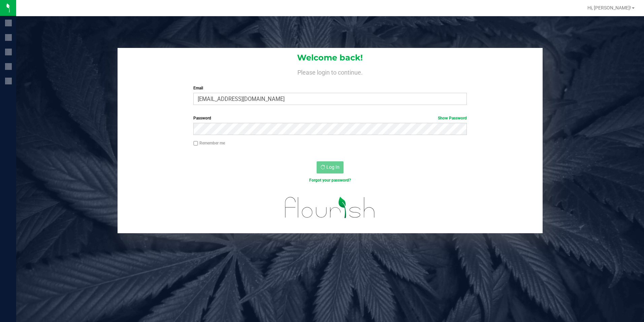 The width and height of the screenshot is (644, 322). I want to click on h4: Please login to continue., so click(330, 72).